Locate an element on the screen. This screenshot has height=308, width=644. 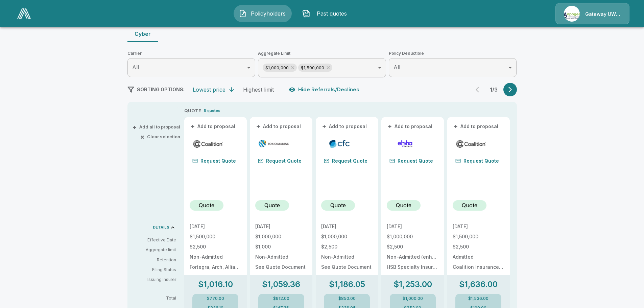
span: $1,000,000 is located at coordinates (277, 67).